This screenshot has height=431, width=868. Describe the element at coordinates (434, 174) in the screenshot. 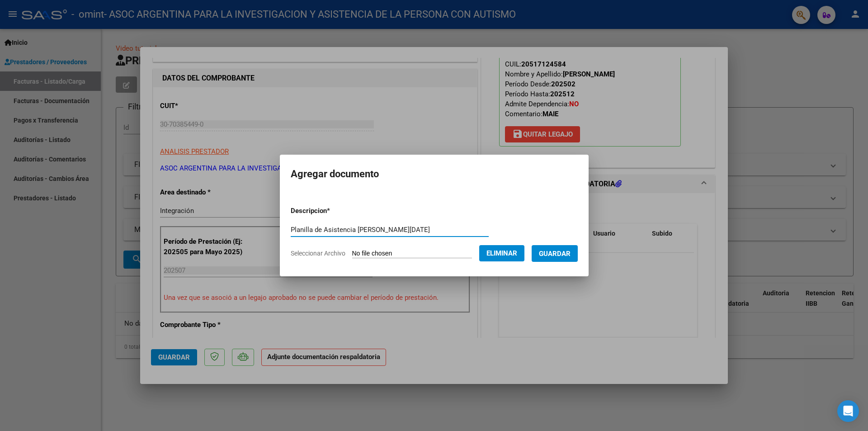

I see `h2: Agregar documento` at that location.